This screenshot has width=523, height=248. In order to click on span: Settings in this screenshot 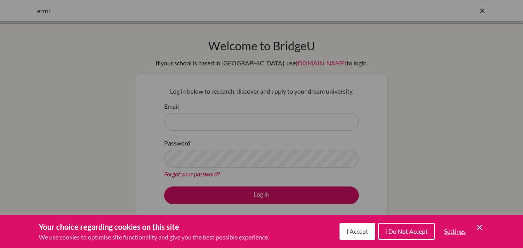, I will do `click(455, 231)`.